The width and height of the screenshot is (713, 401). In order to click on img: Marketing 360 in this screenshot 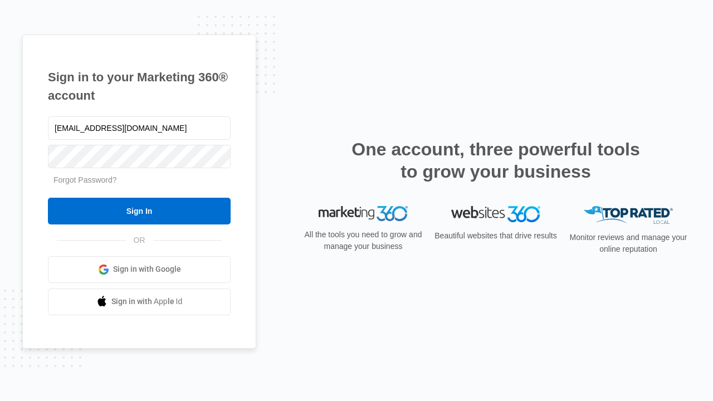, I will do `click(363, 214)`.